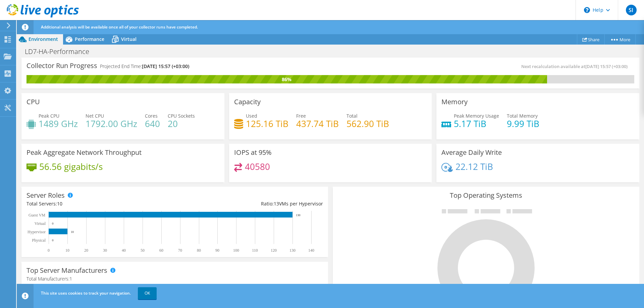 This screenshot has width=644, height=308. I want to click on span: Additional analysis will be available once all of your collector runs have completed., so click(119, 27).